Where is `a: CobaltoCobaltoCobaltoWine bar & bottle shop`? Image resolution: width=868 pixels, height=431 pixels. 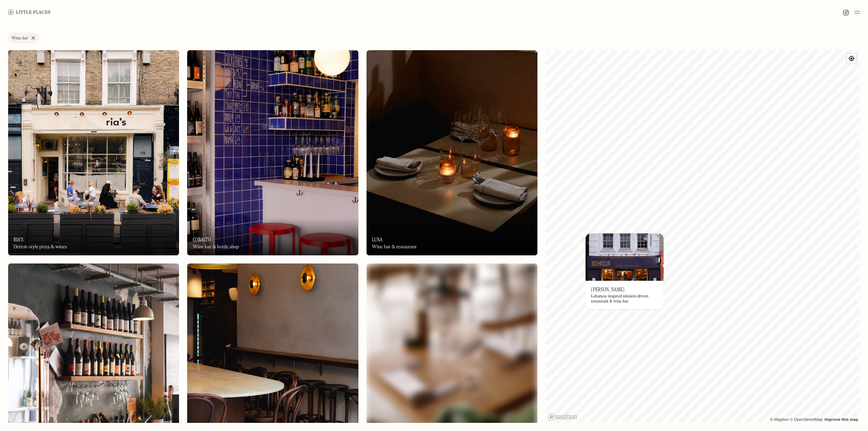 a: CobaltoCobaltoCobaltoWine bar & bottle shop is located at coordinates (273, 153).